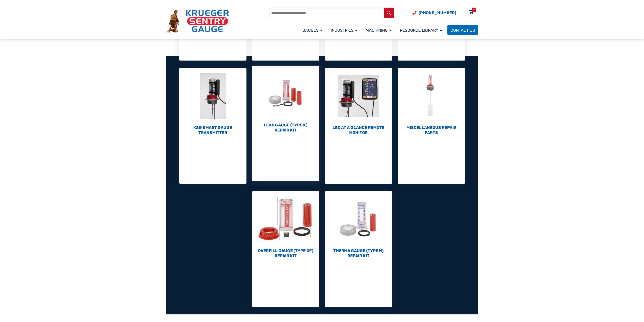  Describe the element at coordinates (213, 102) in the screenshot. I see `a: Visit product category KSG Smart Gauge Transmitter` at that location.